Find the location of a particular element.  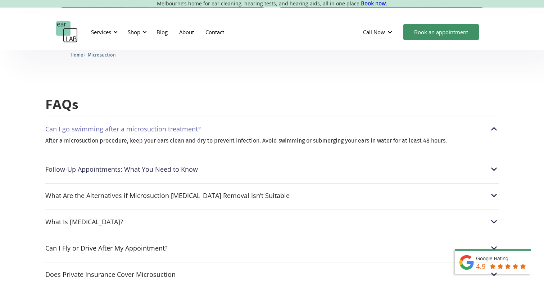

img: What Is Earwax? is located at coordinates (494, 221).